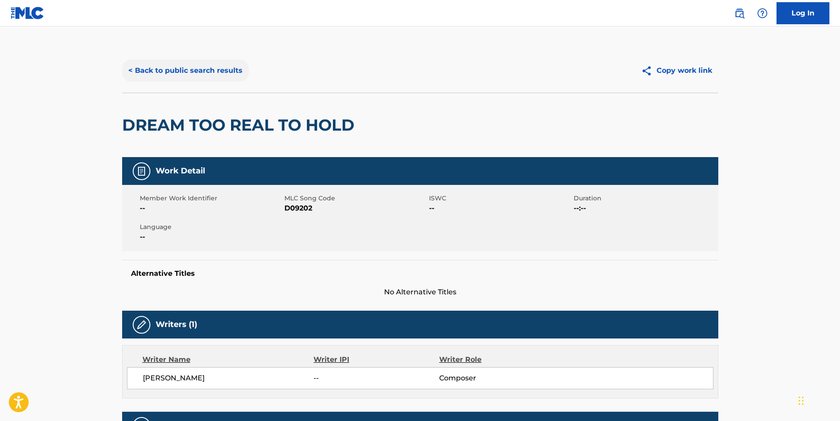 The width and height of the screenshot is (840, 421). Describe the element at coordinates (496, 360) in the screenshot. I see `div: Writer Role` at that location.